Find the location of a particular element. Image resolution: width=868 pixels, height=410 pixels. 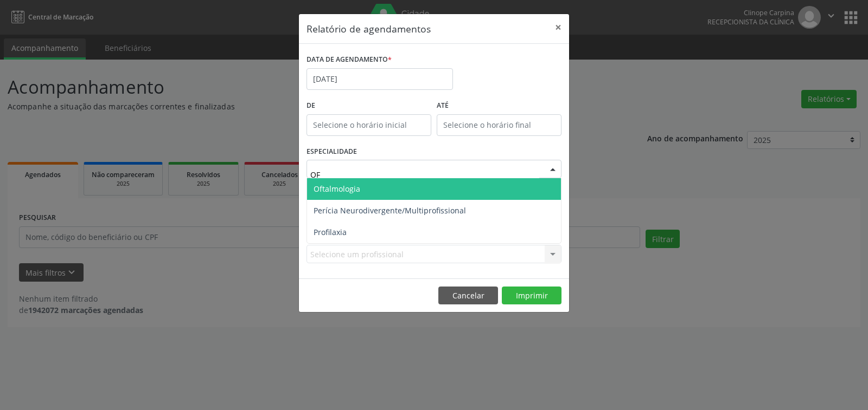

button: Imprimir is located at coordinates (531, 296).